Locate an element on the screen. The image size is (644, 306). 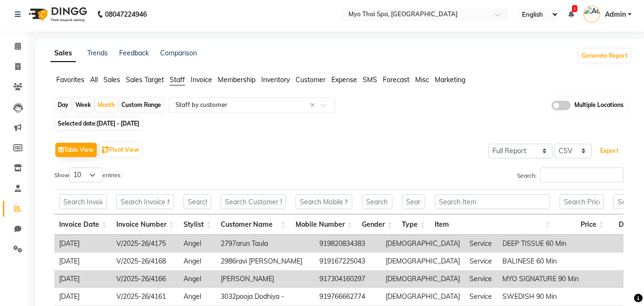
a: 1 is located at coordinates (572, 14).